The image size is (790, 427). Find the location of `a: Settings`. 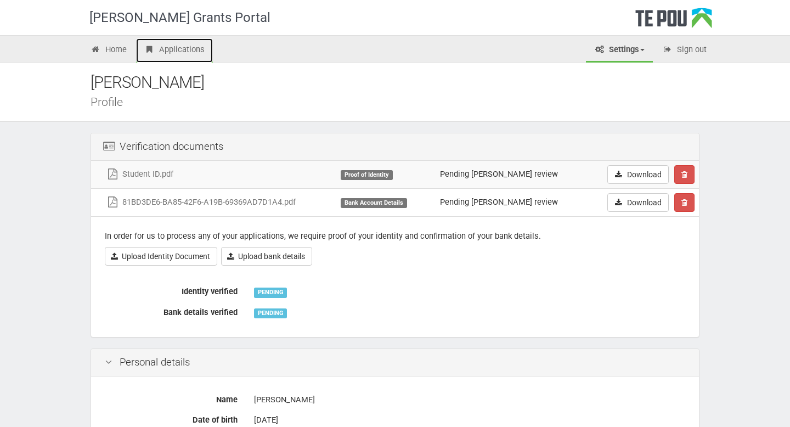

a: Settings is located at coordinates (620, 50).